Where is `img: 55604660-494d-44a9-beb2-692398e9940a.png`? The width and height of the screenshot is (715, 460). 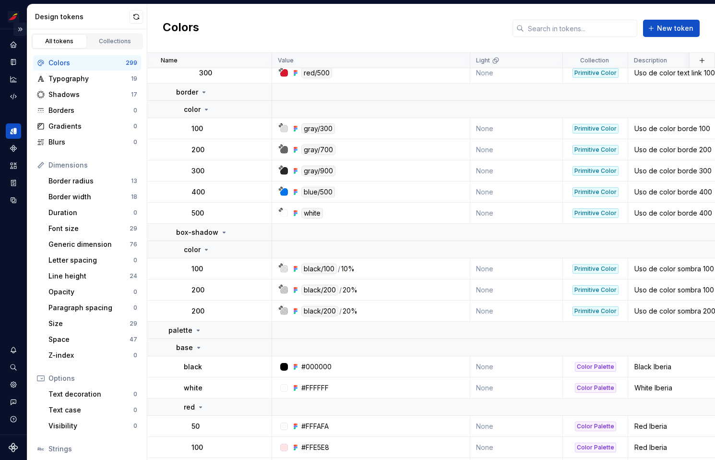 img: 55604660-494d-44a9-beb2-692398e9940a.png is located at coordinates (13, 17).